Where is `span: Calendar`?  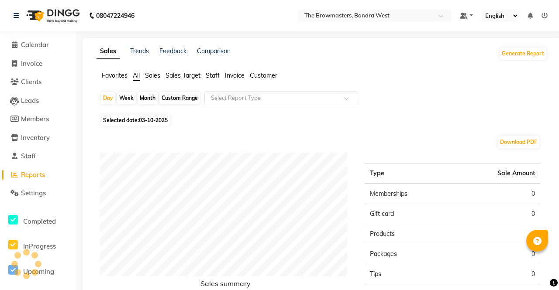 span: Calendar is located at coordinates (35, 45).